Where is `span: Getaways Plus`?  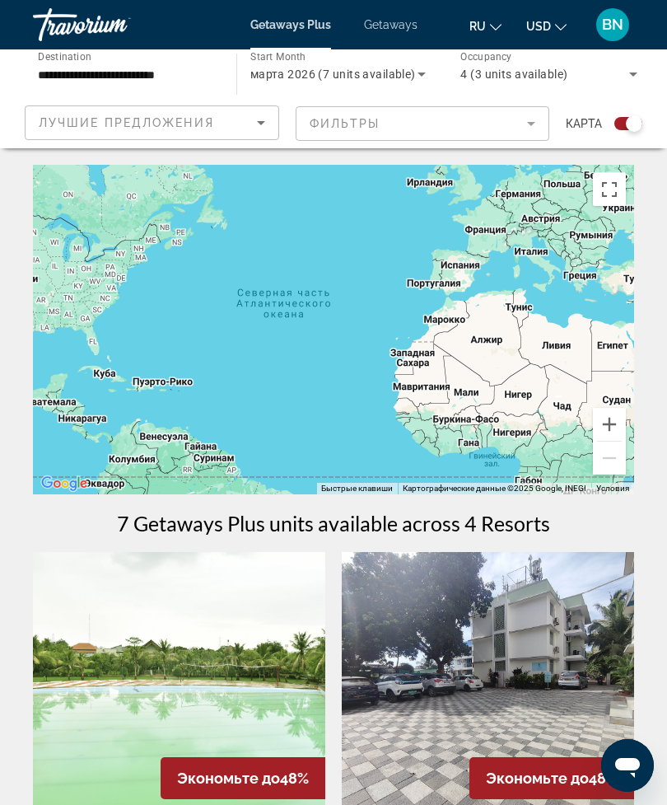 span: Getaways Plus is located at coordinates (291, 25).